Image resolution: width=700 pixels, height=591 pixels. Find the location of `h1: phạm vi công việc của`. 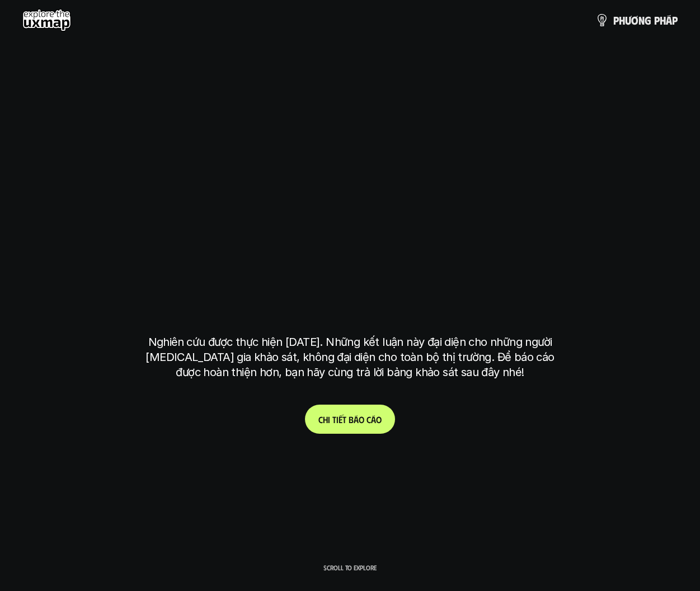

h1: phạm vi công việc của is located at coordinates (350, 198).